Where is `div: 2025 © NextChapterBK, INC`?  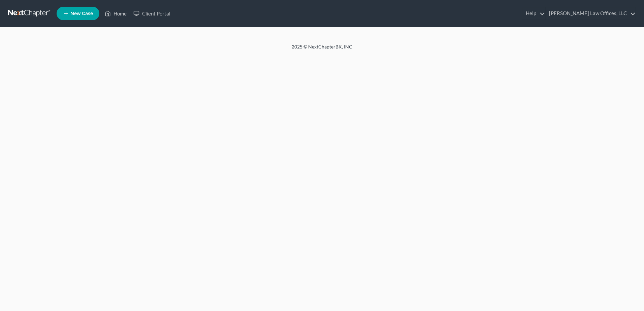 div: 2025 © NextChapterBK, INC is located at coordinates (322, 50).